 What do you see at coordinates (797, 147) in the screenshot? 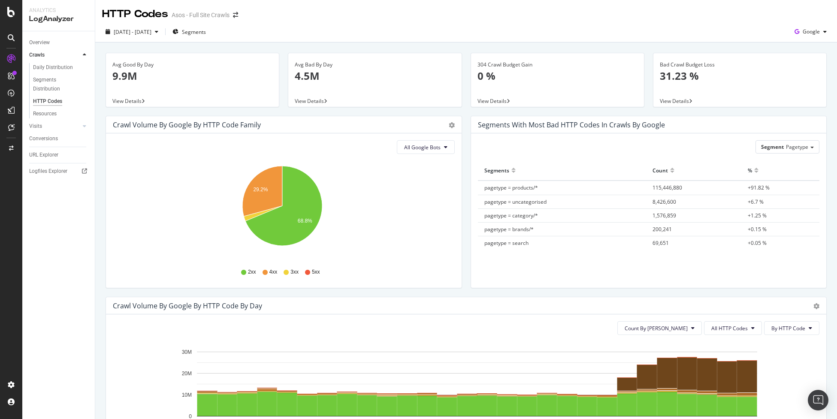
I see `span: Pagetype` at bounding box center [797, 147].